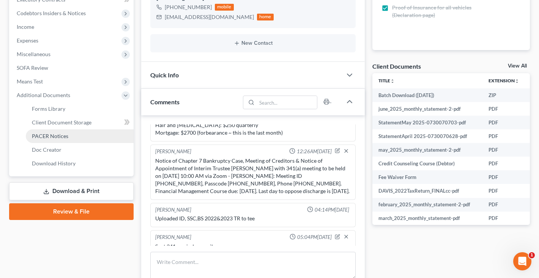  What do you see at coordinates (427, 109) in the screenshot?
I see `td: june_2025_monthly_statement-2-pdf` at bounding box center [427, 109].